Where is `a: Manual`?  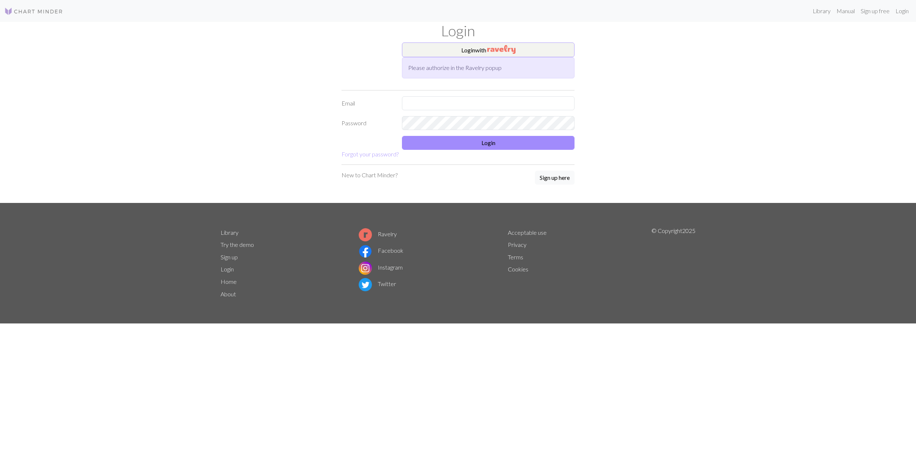
a: Manual is located at coordinates (846, 11).